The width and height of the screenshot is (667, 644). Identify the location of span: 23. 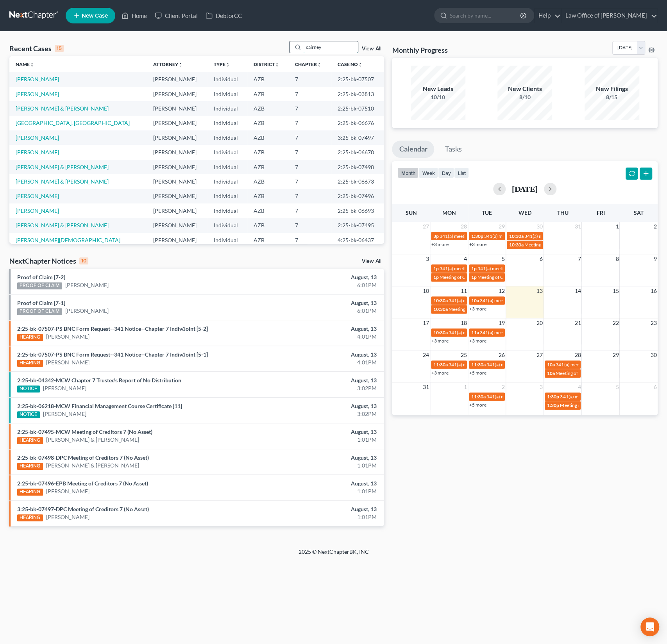
(654, 323).